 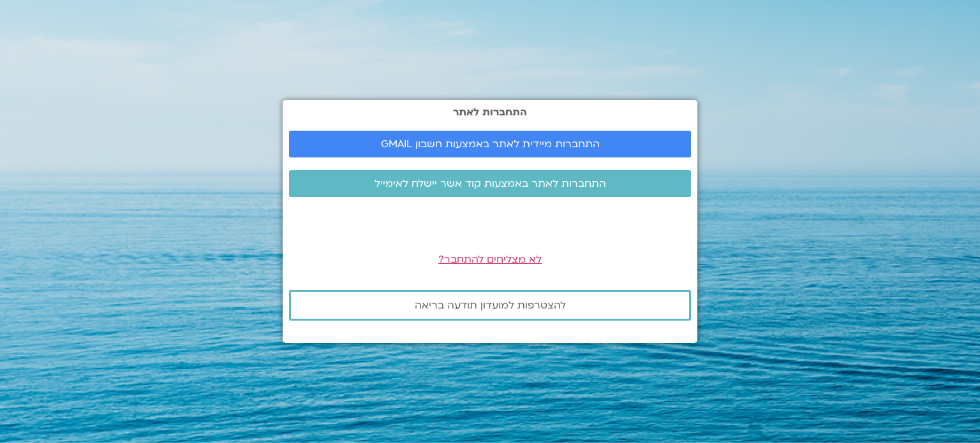 I want to click on a: לא מצליחים להתחבר?, so click(x=490, y=259).